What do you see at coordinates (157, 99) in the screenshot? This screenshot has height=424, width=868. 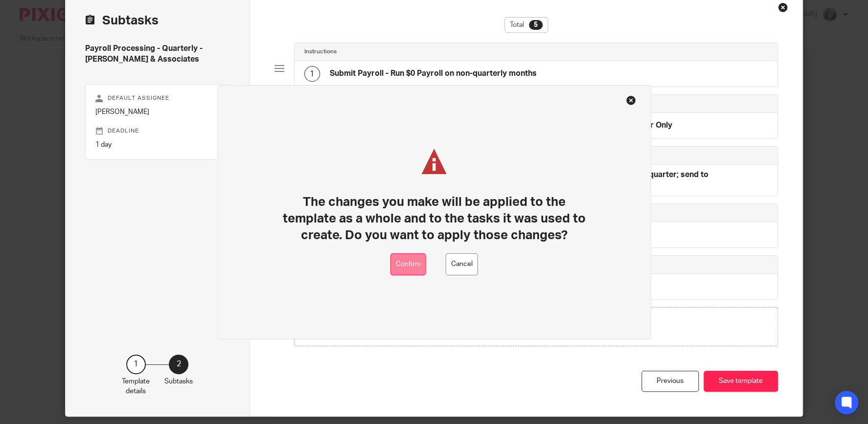 I see `p: Default assignee` at bounding box center [157, 99].